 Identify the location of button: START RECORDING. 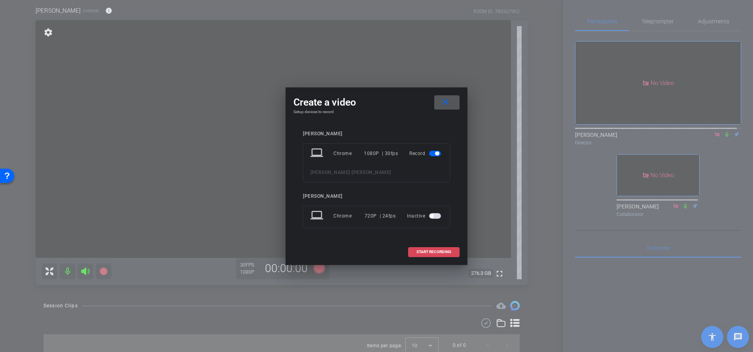
(434, 252).